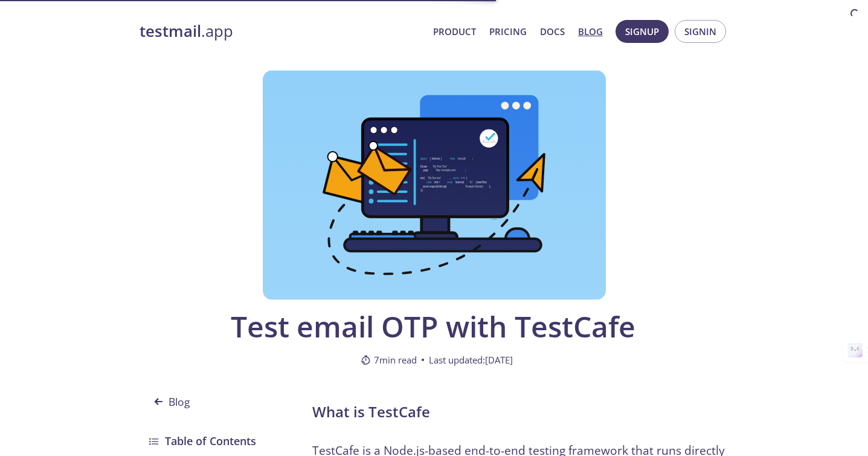  I want to click on span: Signup, so click(642, 31).